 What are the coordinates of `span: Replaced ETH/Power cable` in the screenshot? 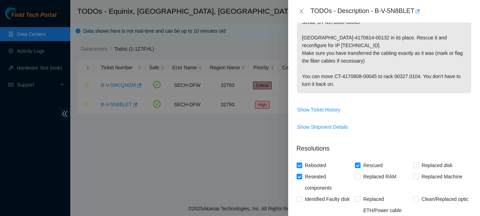 It's located at (387, 205).